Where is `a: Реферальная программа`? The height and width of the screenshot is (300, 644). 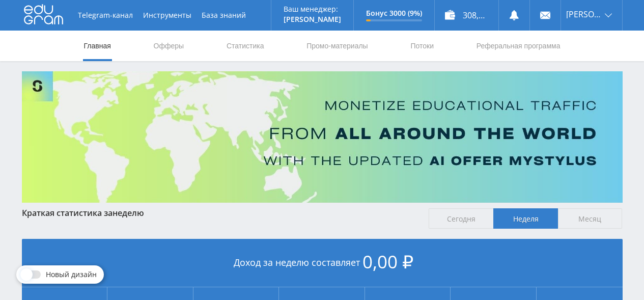
a: Реферальная программа is located at coordinates (518, 46).